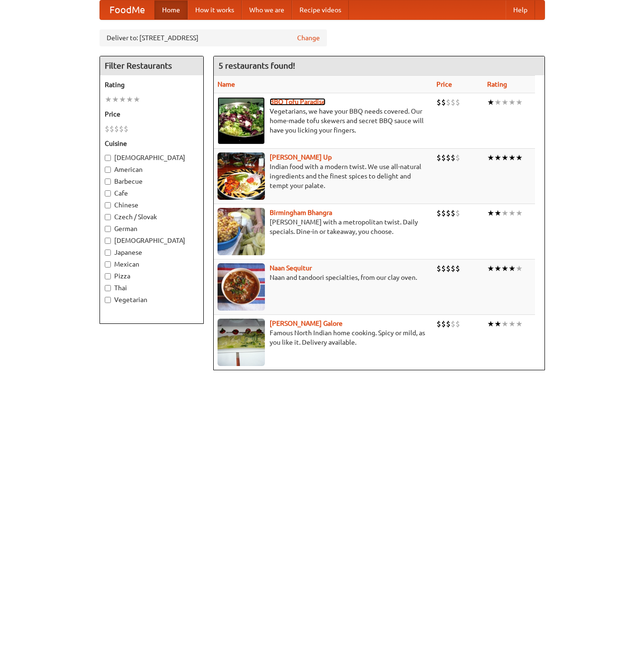 The height and width of the screenshot is (670, 644). Describe the element at coordinates (107, 253) in the screenshot. I see `input: Japanese` at that location.